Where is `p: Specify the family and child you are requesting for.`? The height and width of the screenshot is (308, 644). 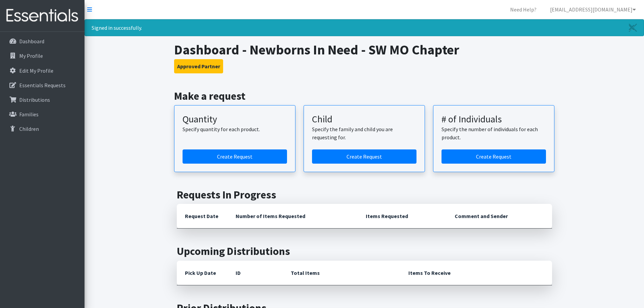 p: Specify the family and child you are requesting for. is located at coordinates (364, 133).